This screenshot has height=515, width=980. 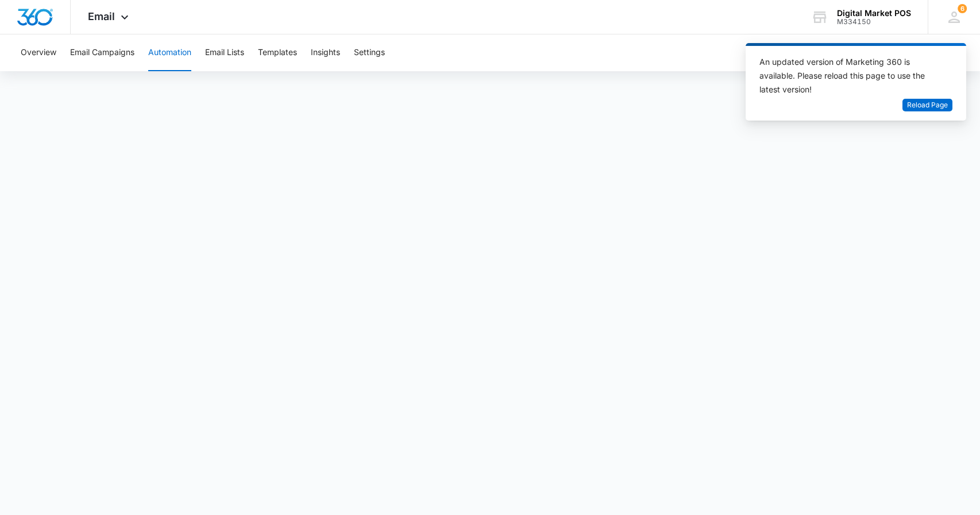 What do you see at coordinates (963, 8) in the screenshot?
I see `div: notifications count` at bounding box center [963, 8].